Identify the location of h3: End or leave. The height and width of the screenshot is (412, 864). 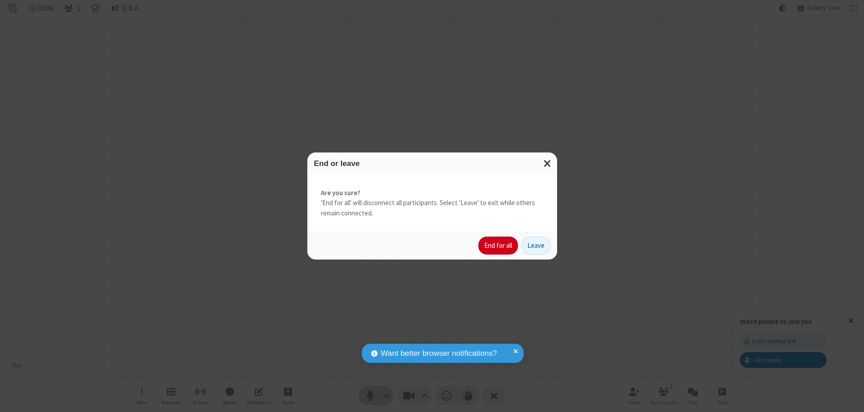
(432, 163).